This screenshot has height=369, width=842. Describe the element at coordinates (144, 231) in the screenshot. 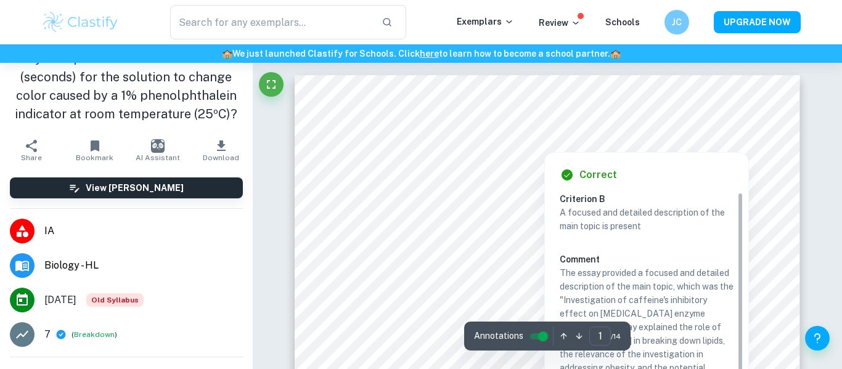

I see `span: IA` at that location.